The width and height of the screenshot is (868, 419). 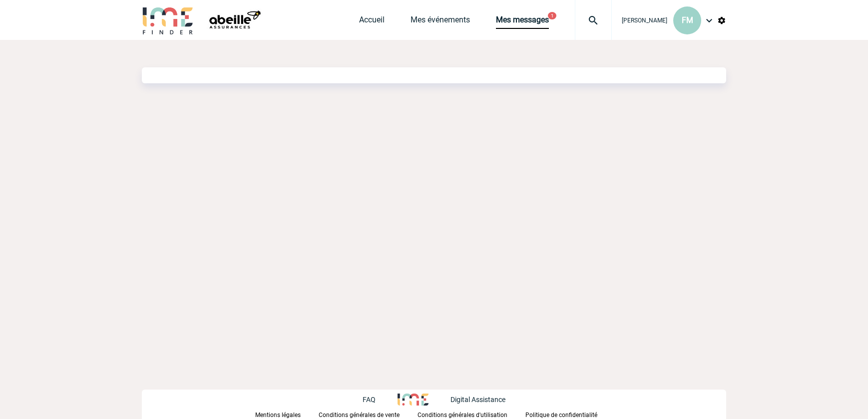 I want to click on a: Conditions générales d'utilisation, so click(x=472, y=415).